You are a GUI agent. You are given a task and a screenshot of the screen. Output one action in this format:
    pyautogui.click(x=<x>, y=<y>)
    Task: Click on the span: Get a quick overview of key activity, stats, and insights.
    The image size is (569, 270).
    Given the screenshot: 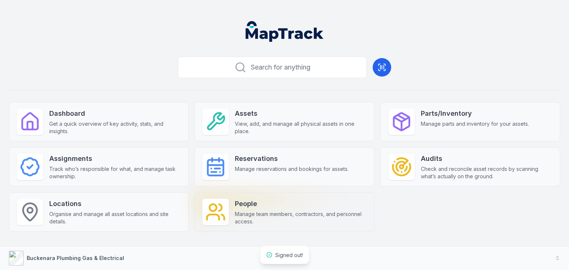 What is the action you would take?
    pyautogui.click(x=115, y=128)
    